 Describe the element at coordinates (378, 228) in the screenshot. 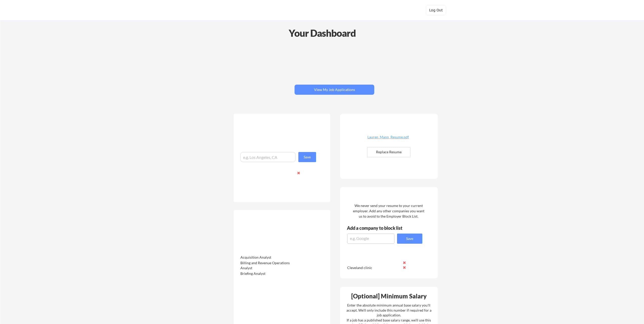

I see `div: Add a company to block list` at that location.